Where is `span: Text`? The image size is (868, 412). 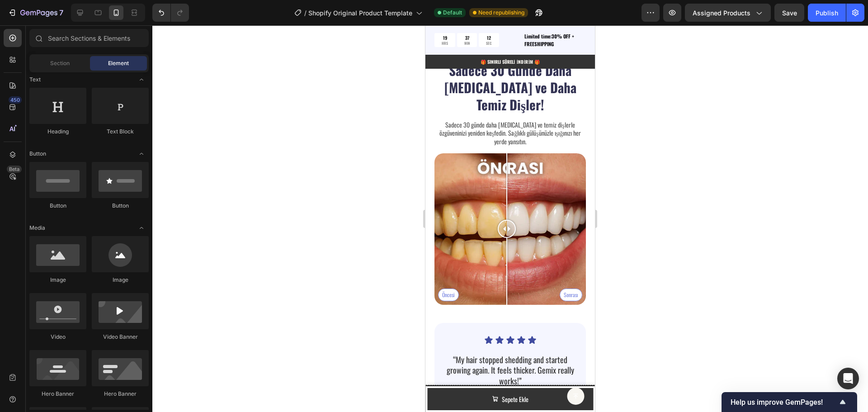 span: Text is located at coordinates (35, 79).